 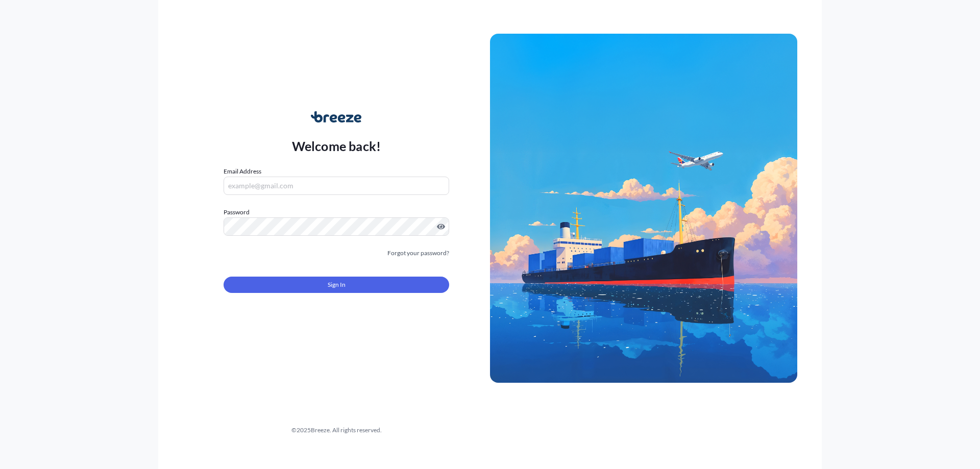 What do you see at coordinates (336, 430) in the screenshot?
I see `div: © 2025 Breeze. All rights reserved.` at bounding box center [336, 430].